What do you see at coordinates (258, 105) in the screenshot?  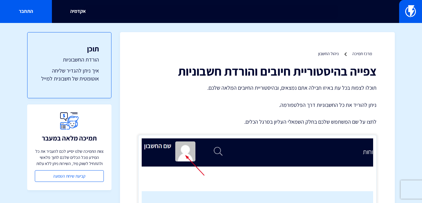 I see `p: ניתן להוריד את כל החשבוניות דרך הפלטפורמה.` at bounding box center [258, 105].